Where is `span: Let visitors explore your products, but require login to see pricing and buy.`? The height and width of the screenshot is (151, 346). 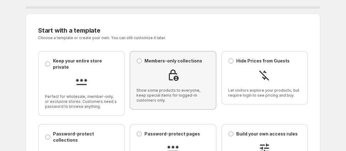
span: Let visitors explore your products, but require login to see pricing and buy. is located at coordinates (265, 93).